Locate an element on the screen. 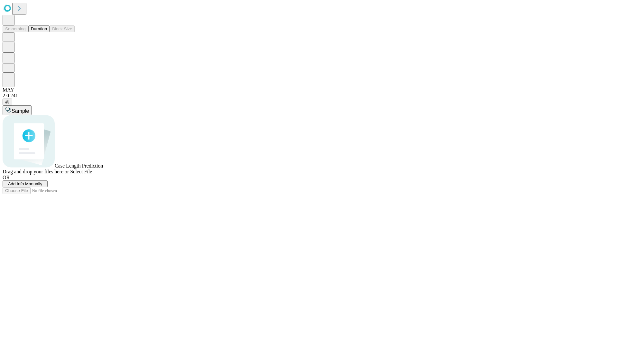 Image resolution: width=618 pixels, height=348 pixels. span: Case Length Prediction is located at coordinates (79, 165).